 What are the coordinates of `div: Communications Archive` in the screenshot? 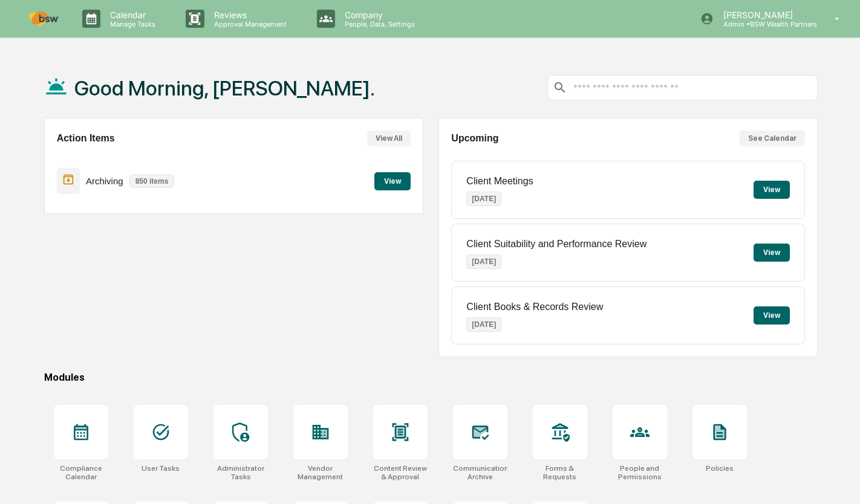 It's located at (480, 473).